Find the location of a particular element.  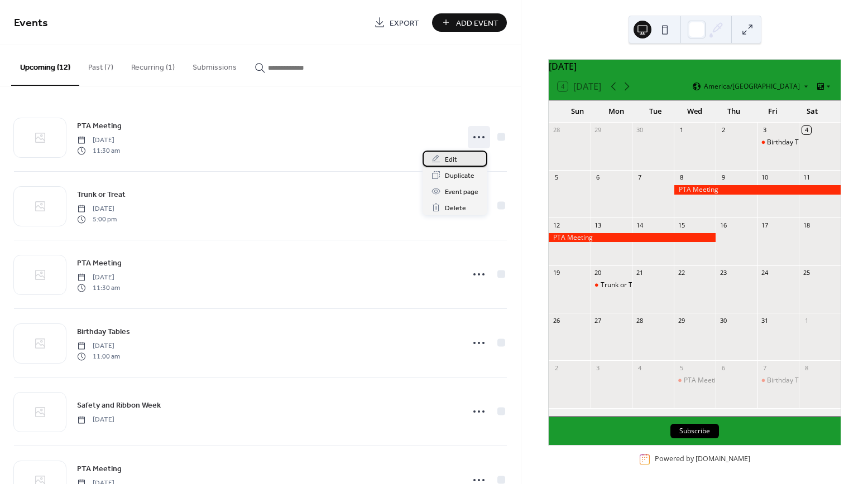

div: 26 is located at coordinates (556, 320).